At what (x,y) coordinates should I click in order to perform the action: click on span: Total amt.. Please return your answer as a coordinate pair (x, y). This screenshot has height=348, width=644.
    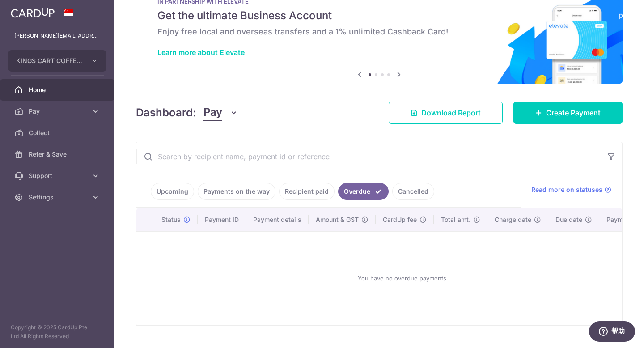
    Looking at the image, I should click on (455, 219).